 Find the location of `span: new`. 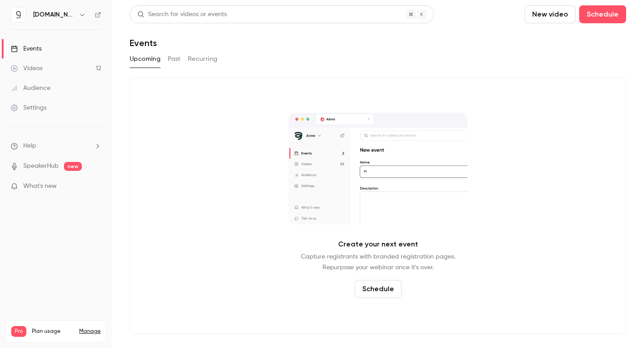

span: new is located at coordinates (73, 166).